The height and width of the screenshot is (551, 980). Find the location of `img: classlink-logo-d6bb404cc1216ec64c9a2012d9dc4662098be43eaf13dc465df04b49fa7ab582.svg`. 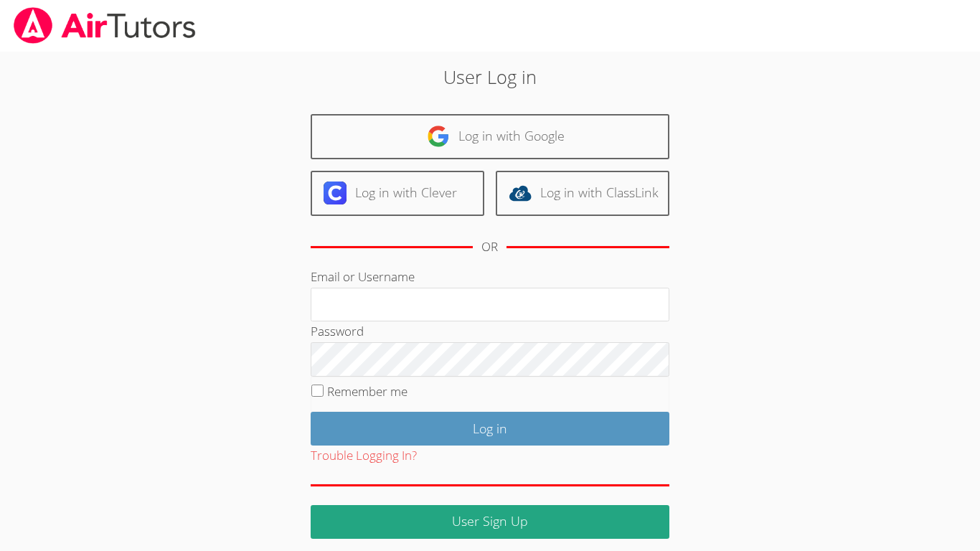

img: classlink-logo-d6bb404cc1216ec64c9a2012d9dc4662098be43eaf13dc465df04b49fa7ab582.svg is located at coordinates (520, 193).